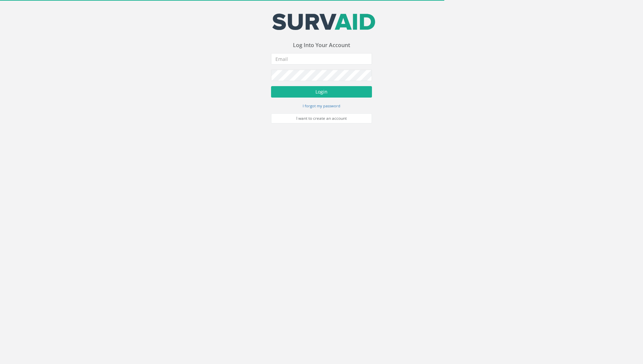 The width and height of the screenshot is (643, 364). What do you see at coordinates (322, 59) in the screenshot?
I see `input: Email` at bounding box center [322, 59].